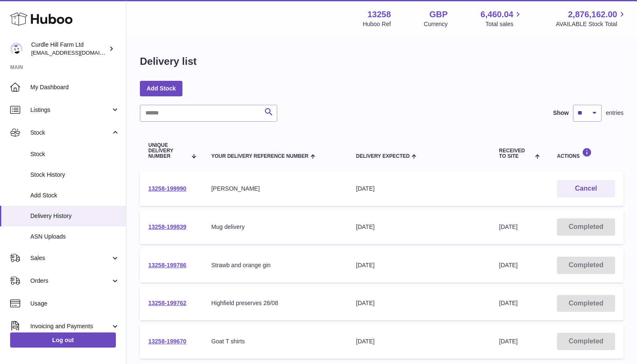 The height and width of the screenshot is (364, 637). What do you see at coordinates (376, 24) in the screenshot?
I see `div: Huboo Ref` at bounding box center [376, 24].